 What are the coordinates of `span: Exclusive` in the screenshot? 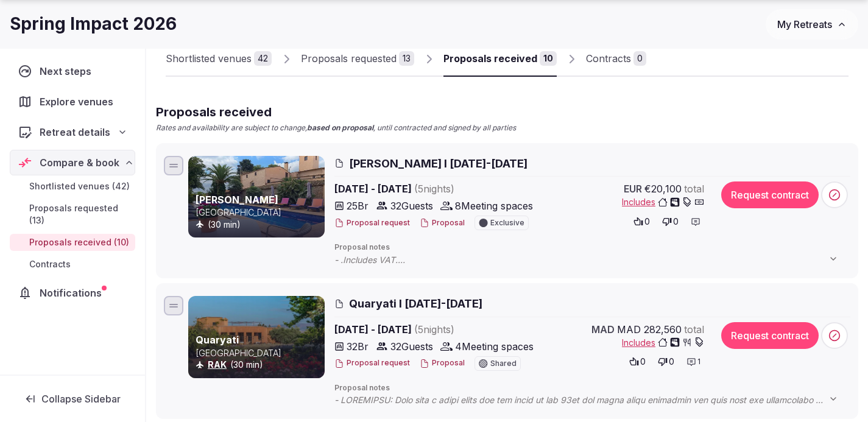 It's located at (507, 223).